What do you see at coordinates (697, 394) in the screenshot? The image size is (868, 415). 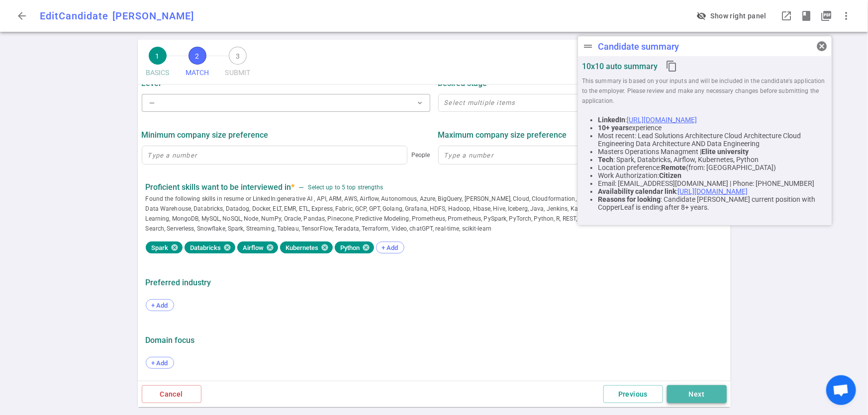 I see `button: Next` at bounding box center [697, 394].